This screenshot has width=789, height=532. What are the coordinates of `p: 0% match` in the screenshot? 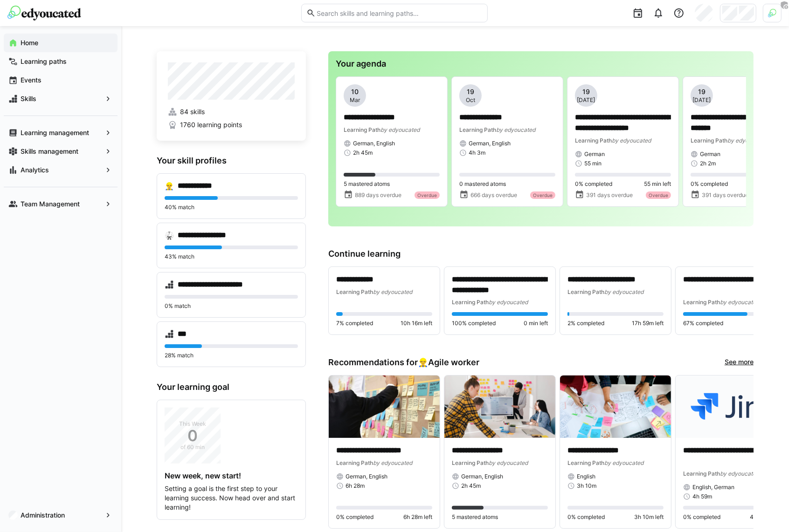 It's located at (232, 306).